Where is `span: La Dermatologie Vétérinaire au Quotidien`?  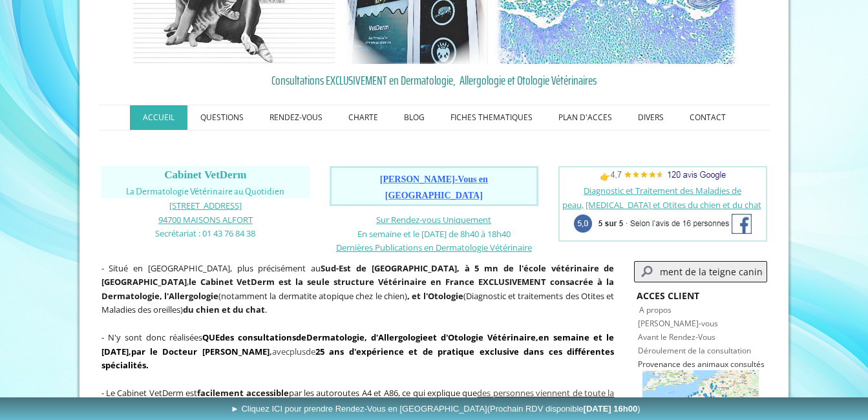
span: La Dermatologie Vétérinaire au Quotidien is located at coordinates (205, 192).